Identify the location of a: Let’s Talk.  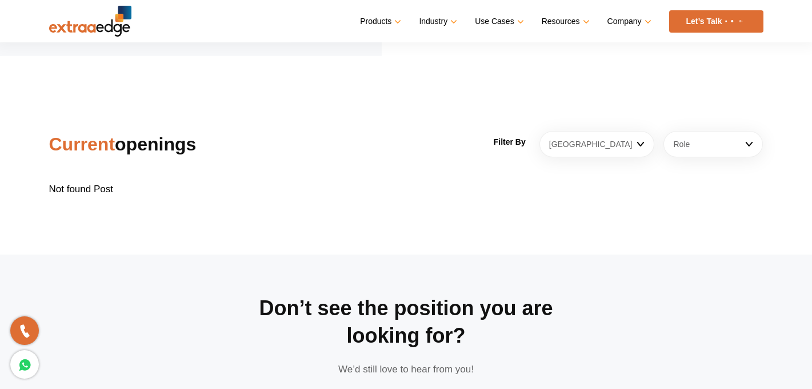
(716, 21).